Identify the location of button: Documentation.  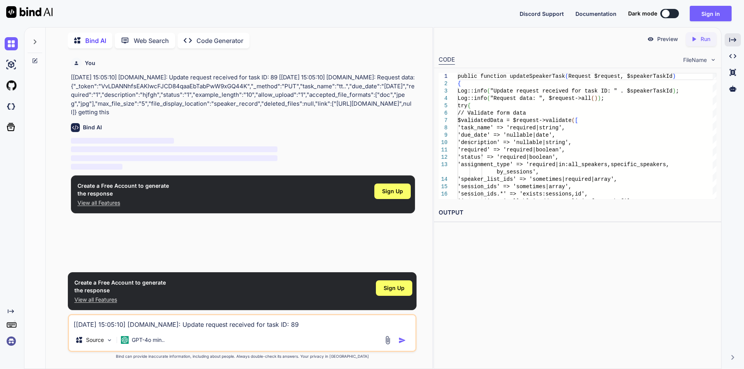
(596, 14).